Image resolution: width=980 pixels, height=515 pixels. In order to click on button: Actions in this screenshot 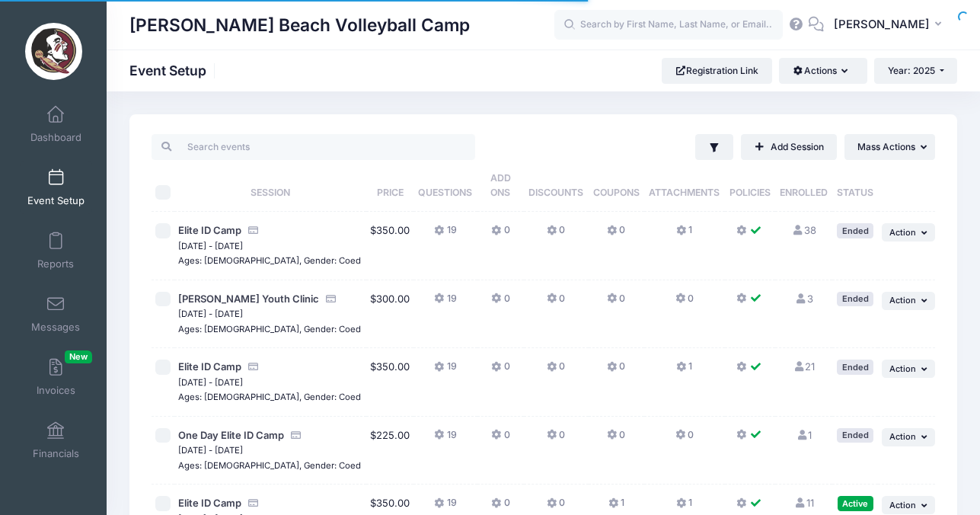, I will do `click(822, 71)`.